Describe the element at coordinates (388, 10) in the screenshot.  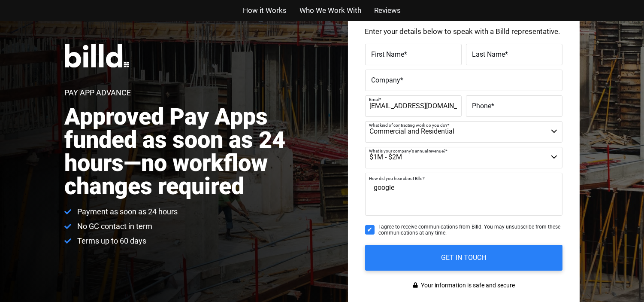
I see `span: Reviews` at that location.